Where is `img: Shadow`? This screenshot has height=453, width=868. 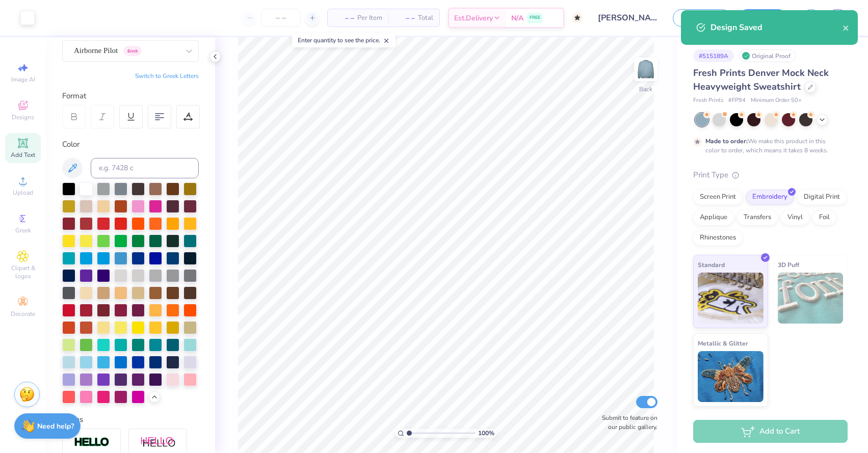 img: Shadow is located at coordinates (158, 442).